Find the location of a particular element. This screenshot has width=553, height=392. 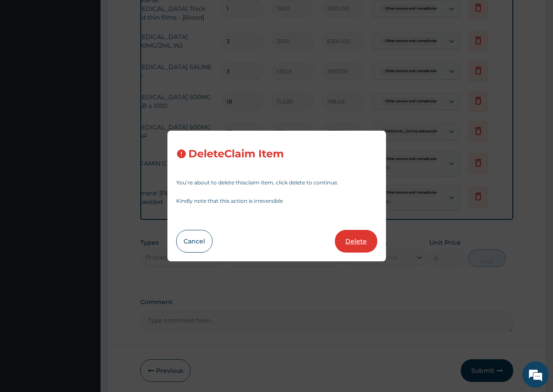

p: You’re about to delete this claim item , click delete to continue. is located at coordinates (276, 183).